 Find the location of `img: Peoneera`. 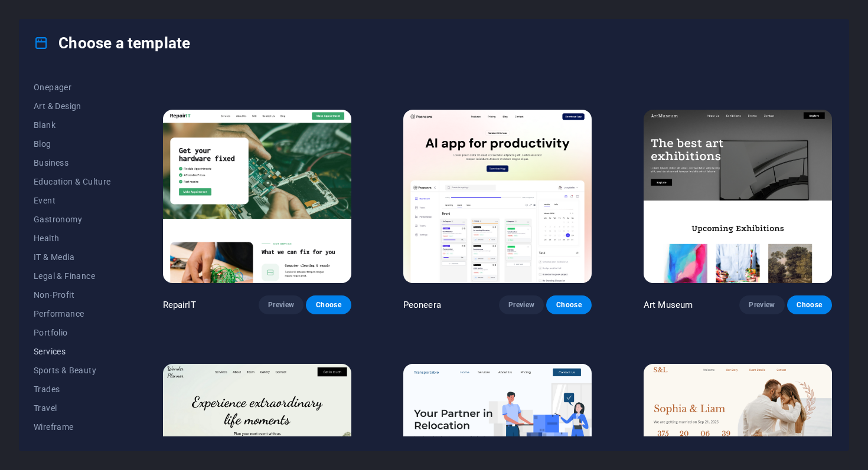

img: Peoneera is located at coordinates (497, 196).